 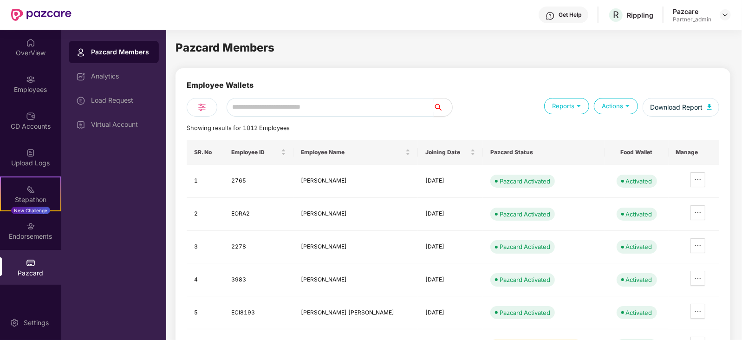 What do you see at coordinates (446, 152) in the screenshot?
I see `span: Joining Date` at bounding box center [446, 152].